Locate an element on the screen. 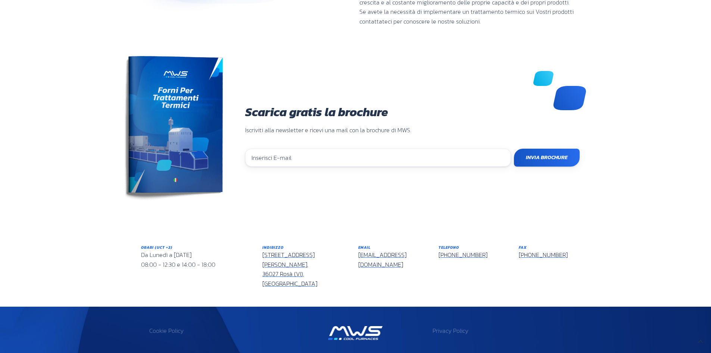 The width and height of the screenshot is (711, 353). input: Invia Brochure is located at coordinates (547, 157).